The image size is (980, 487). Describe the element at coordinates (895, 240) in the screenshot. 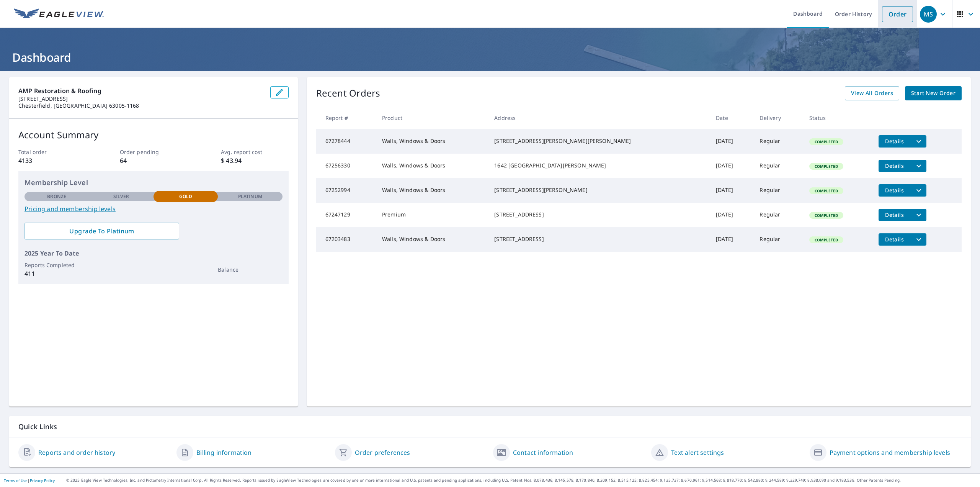

I see `button: detailsBtn-67203483` at that location.